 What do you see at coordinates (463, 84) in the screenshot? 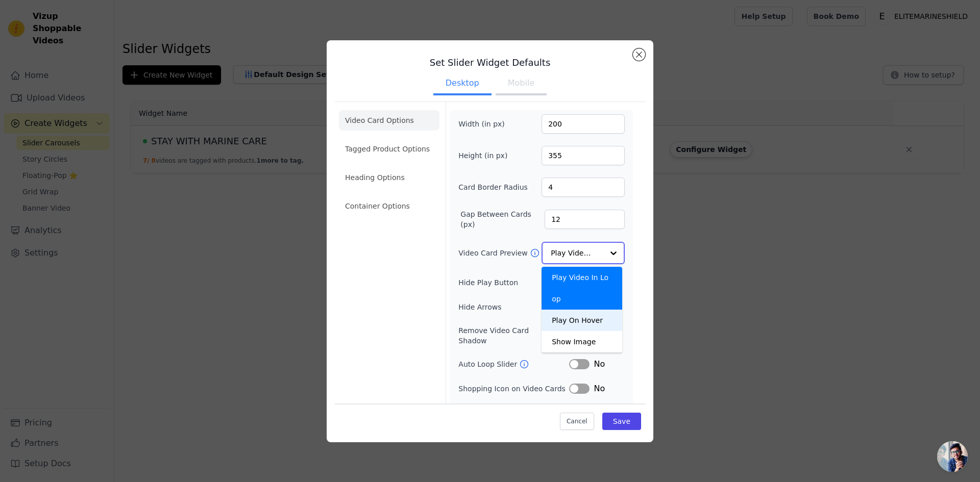
I see `button: Desktop` at bounding box center [463, 84].